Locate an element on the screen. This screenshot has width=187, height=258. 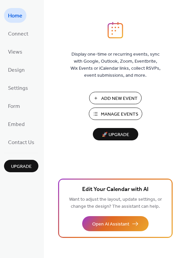
a: Design is located at coordinates (16, 70).